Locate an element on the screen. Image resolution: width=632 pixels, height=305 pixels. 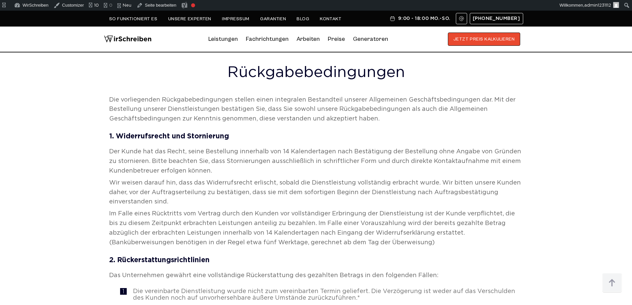
a: So funktioniert es is located at coordinates (133, 19).